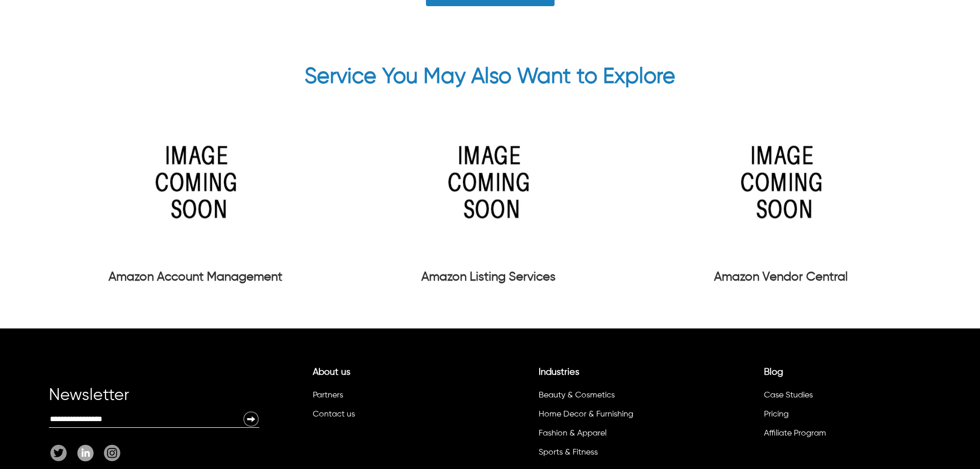  Describe the element at coordinates (195, 182) in the screenshot. I see `img: Amazon Account Management` at that location.